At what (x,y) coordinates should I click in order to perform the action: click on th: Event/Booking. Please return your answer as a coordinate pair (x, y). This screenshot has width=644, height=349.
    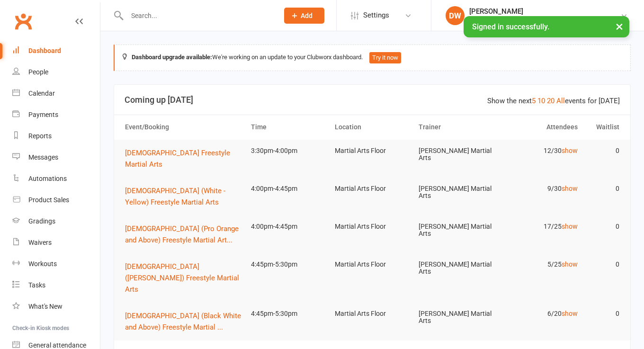
    Looking at the image, I should click on (184, 127).